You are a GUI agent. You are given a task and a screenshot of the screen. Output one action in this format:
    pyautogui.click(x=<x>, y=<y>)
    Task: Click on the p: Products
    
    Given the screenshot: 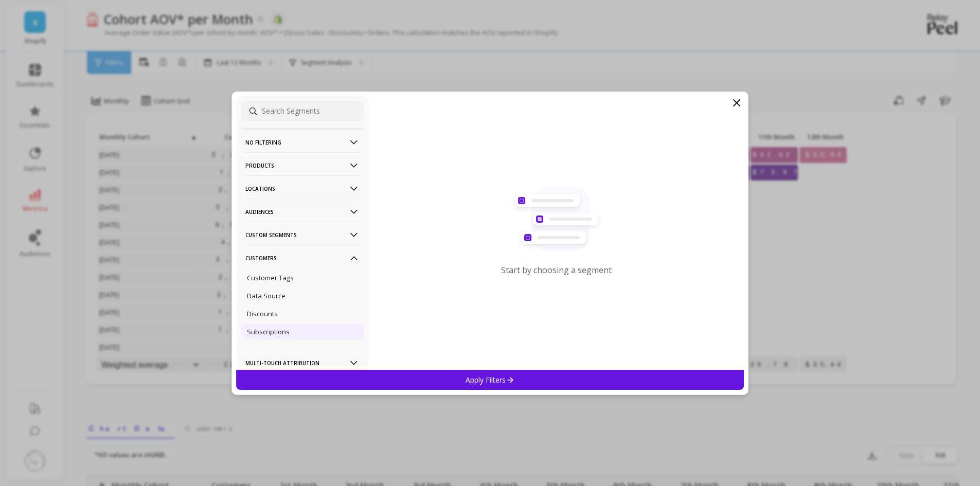 What is the action you would take?
    pyautogui.click(x=302, y=165)
    